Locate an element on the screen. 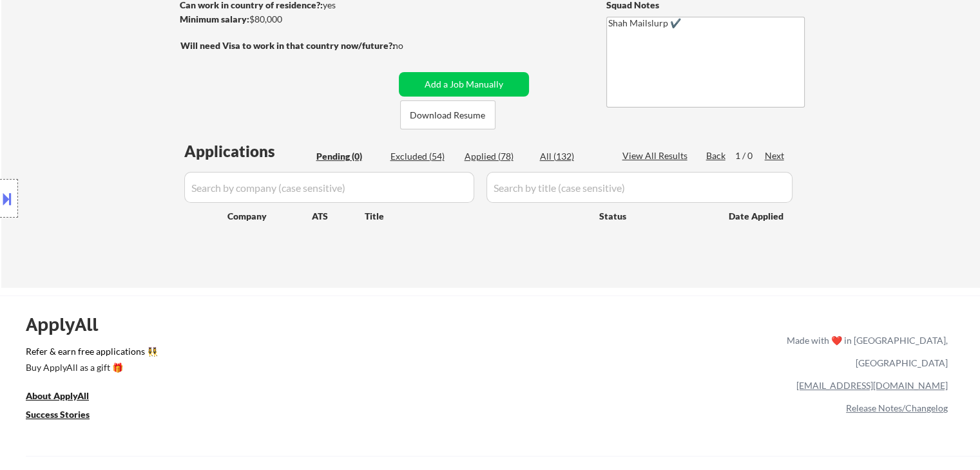  u: About ApplyAll is located at coordinates (57, 396).